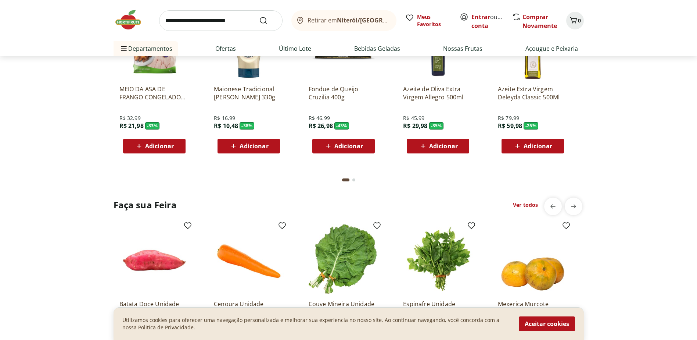  I want to click on img: Couve Mineira Unidade, so click(344, 259).